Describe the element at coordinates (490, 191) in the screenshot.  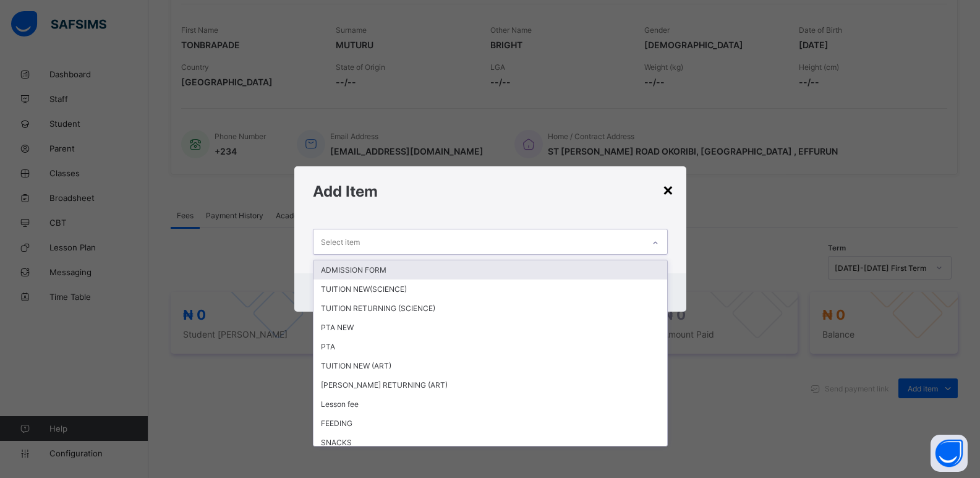
I see `h1: Add Item` at that location.